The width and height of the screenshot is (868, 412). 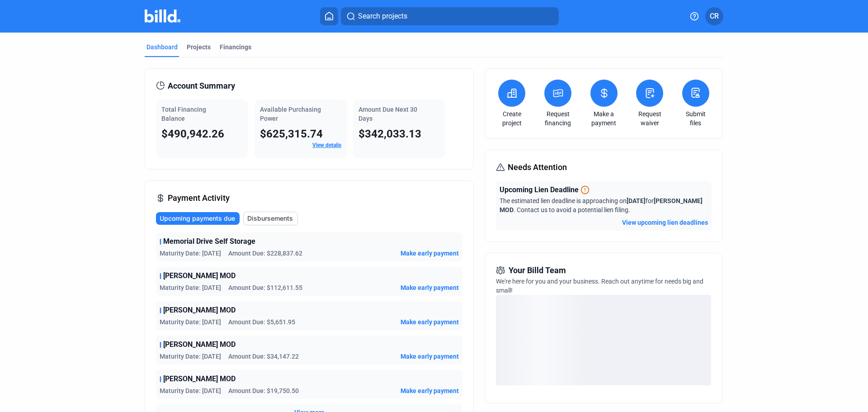 I want to click on a: View details, so click(x=327, y=145).